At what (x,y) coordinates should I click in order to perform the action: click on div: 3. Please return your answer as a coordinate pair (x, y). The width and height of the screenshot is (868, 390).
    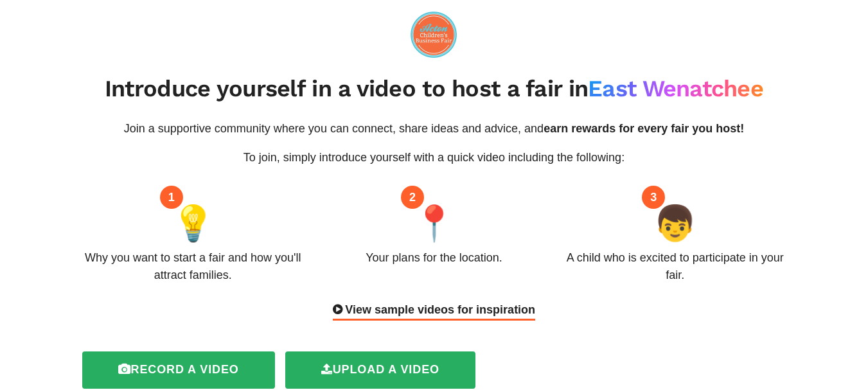
    Looking at the image, I should click on (653, 197).